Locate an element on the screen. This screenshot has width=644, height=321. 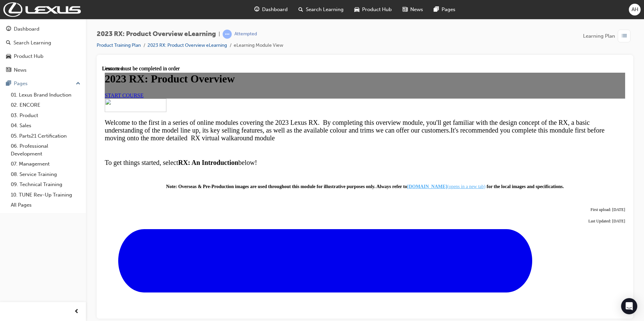
a: 08. Service Training is located at coordinates (45, 174).